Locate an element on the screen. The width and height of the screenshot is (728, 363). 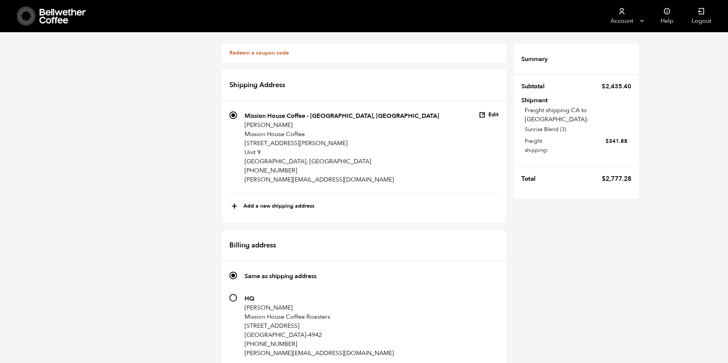
input: Same as shipping address is located at coordinates (233, 276).